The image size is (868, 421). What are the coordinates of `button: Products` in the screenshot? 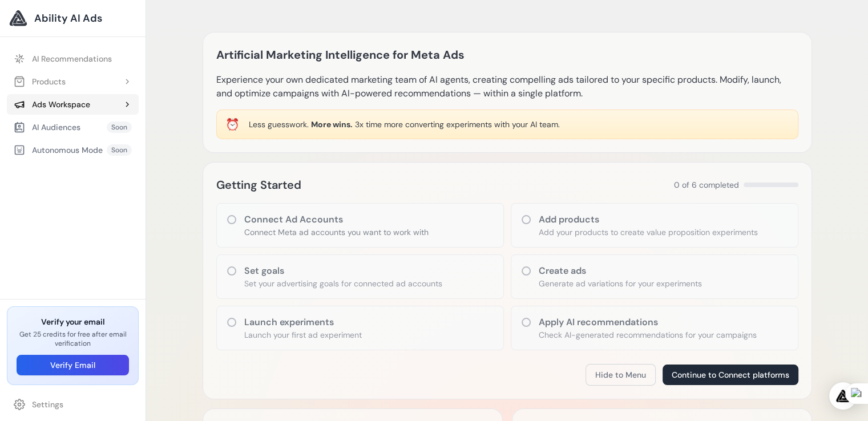 It's located at (73, 82).